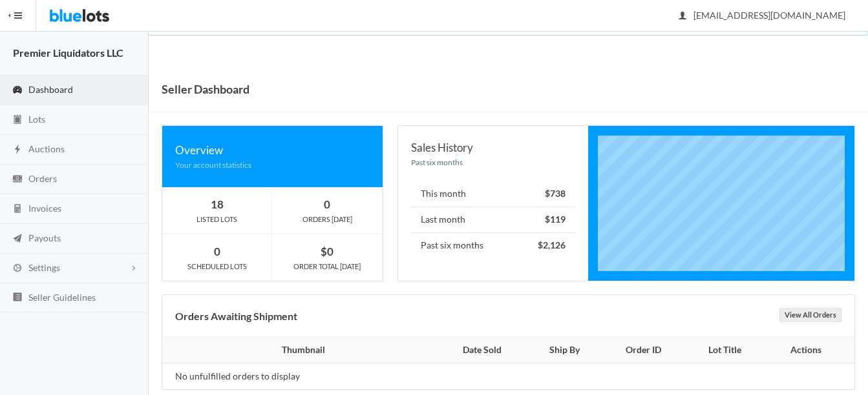  I want to click on span: Auctions, so click(47, 148).